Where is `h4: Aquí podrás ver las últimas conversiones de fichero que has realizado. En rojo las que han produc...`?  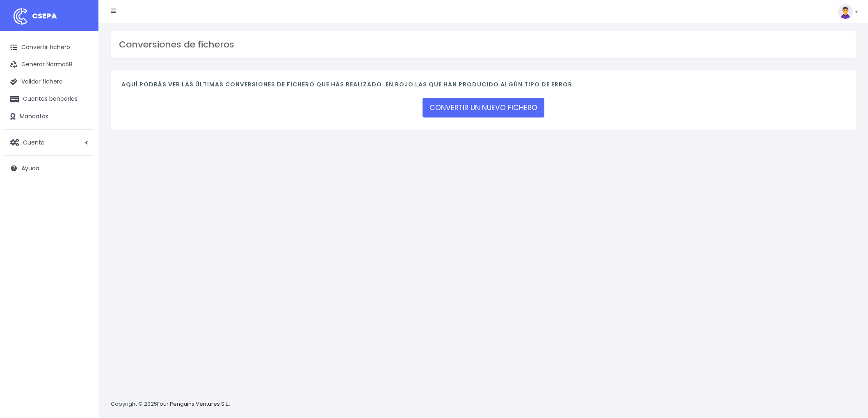
h4: Aquí podrás ver las últimas conversiones de fichero que has realizado. En rojo las que han produc... is located at coordinates (483, 87).